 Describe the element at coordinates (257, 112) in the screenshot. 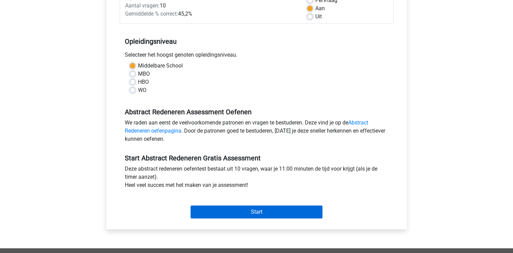

I see `h5: Abstract Redeneren Assessment Oefenen` at that location.